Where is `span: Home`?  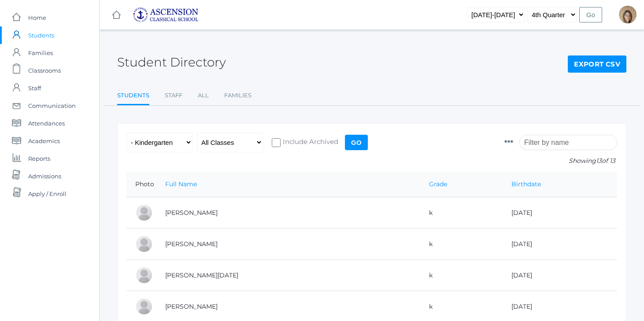 span: Home is located at coordinates (37, 18).